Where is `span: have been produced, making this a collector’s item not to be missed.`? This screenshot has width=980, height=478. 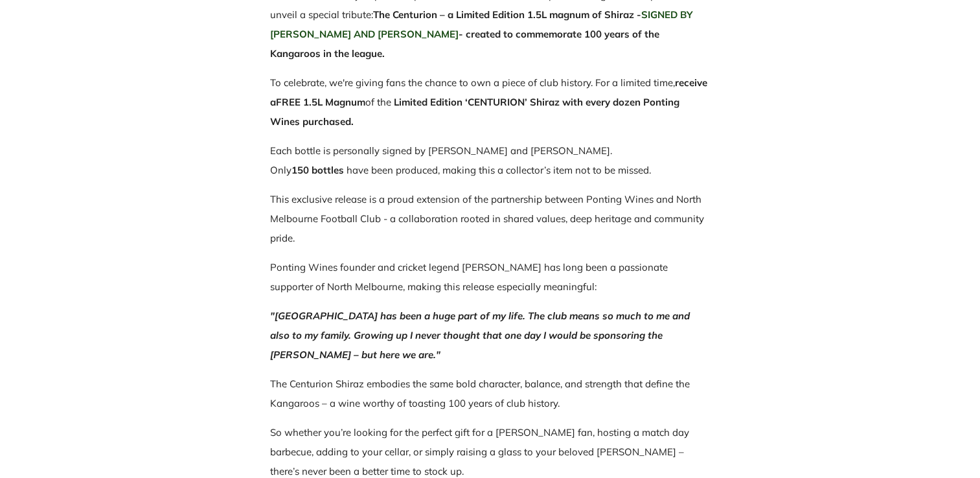
span: have been produced, making this a collector’s item not to be missed. is located at coordinates (497, 170).